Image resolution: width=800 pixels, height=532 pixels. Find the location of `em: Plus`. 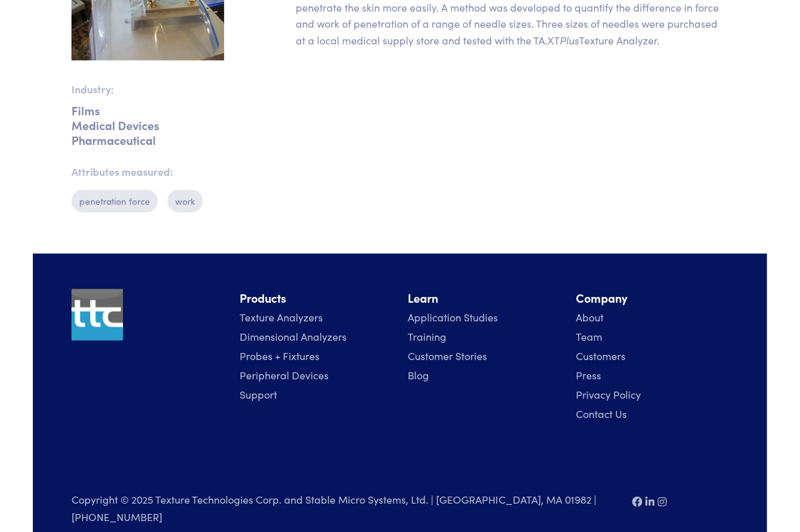

em: Plus is located at coordinates (569, 40).